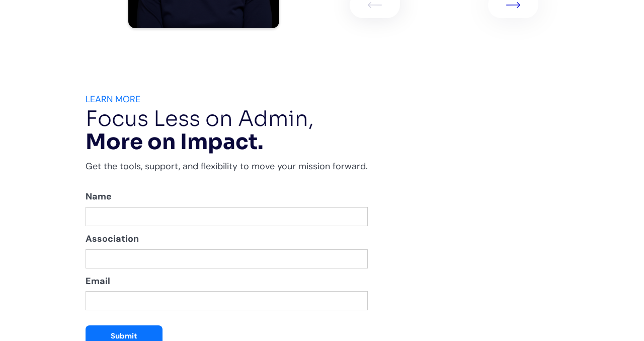 This screenshot has width=644, height=341. What do you see at coordinates (226, 166) in the screenshot?
I see `p: Get the tools, support, and flexibility to move your mission forward.` at bounding box center [226, 166].